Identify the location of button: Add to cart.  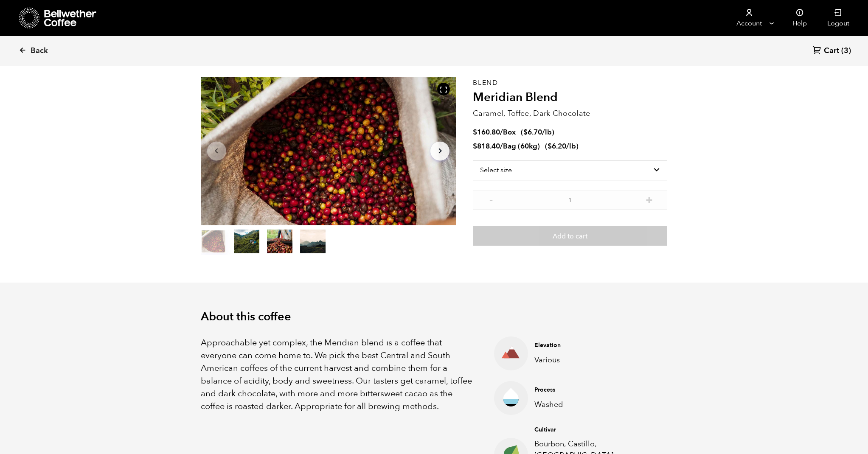
(570, 236).